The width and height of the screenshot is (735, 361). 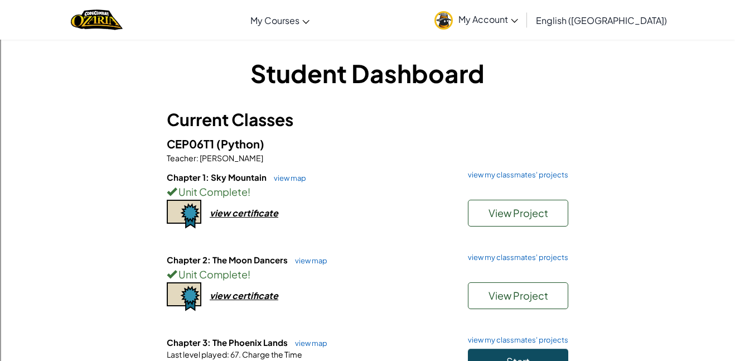 What do you see at coordinates (488, 19) in the screenshot?
I see `span: My Account` at bounding box center [488, 19].